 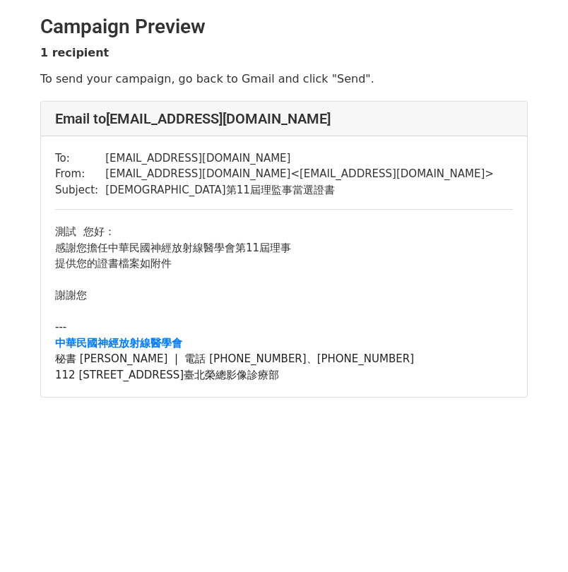 I want to click on h2: Campaign Preview, so click(x=284, y=27).